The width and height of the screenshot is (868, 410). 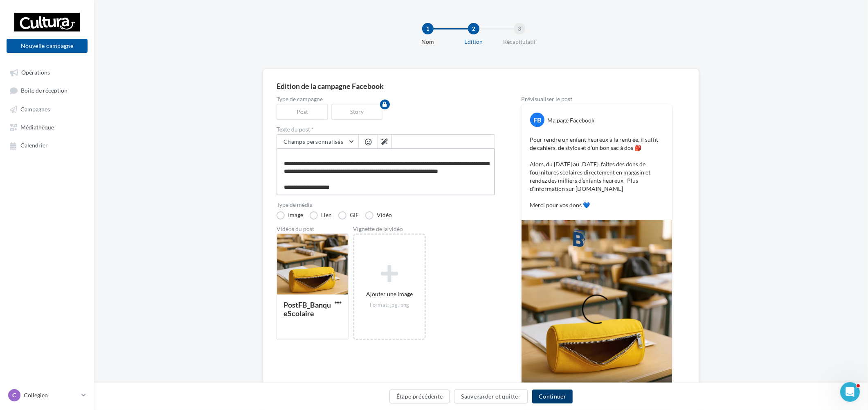 I want to click on label: Lien, so click(x=321, y=215).